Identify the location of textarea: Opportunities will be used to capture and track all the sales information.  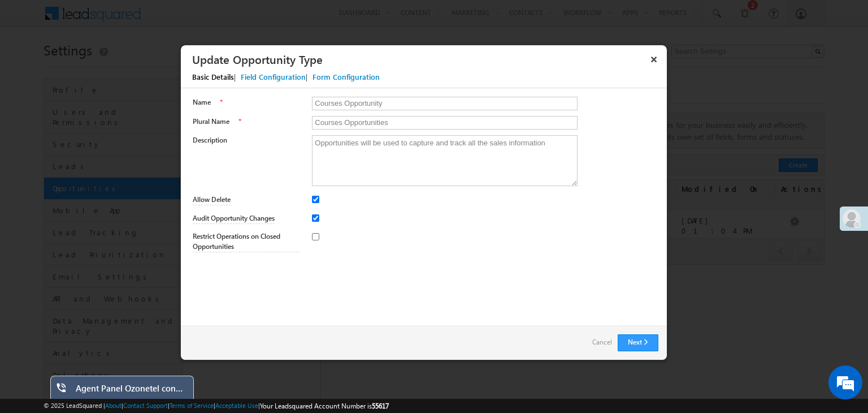
(445, 161).